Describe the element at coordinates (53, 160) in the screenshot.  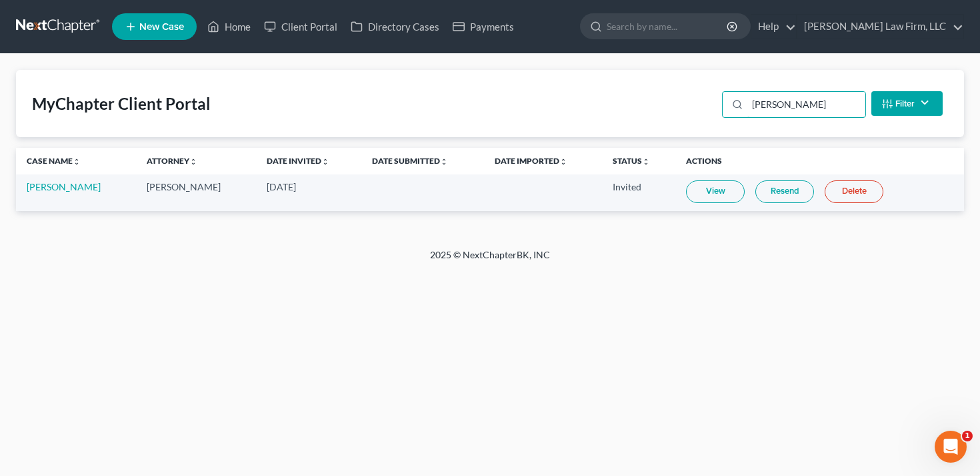
I see `a: Case Nameunfold_more` at that location.